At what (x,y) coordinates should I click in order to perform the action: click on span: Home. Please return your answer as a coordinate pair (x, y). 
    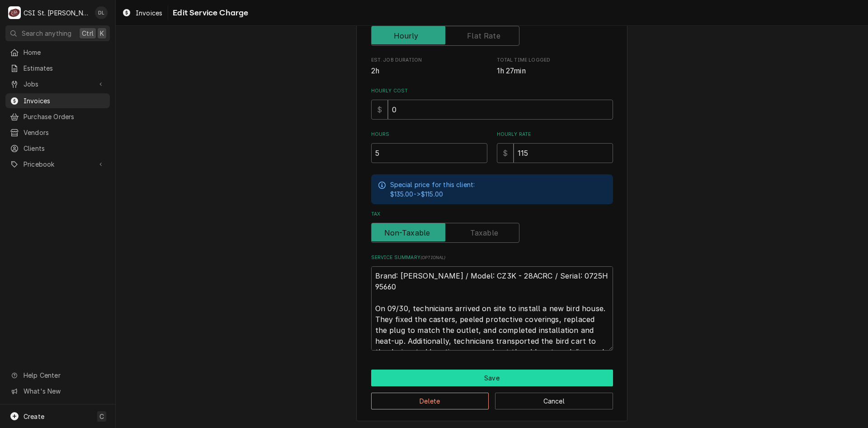
    Looking at the image, I should click on (64, 52).